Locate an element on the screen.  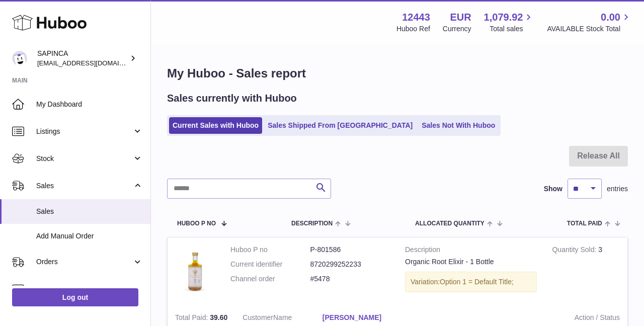
strong: Quantity Sold is located at coordinates (575, 250).